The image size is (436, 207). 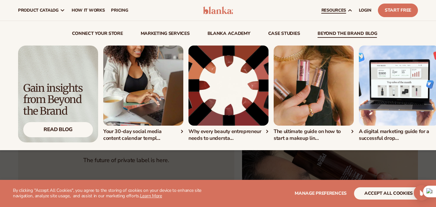 What do you see at coordinates (151, 195) in the screenshot?
I see `a: Learn More` at bounding box center [151, 195].